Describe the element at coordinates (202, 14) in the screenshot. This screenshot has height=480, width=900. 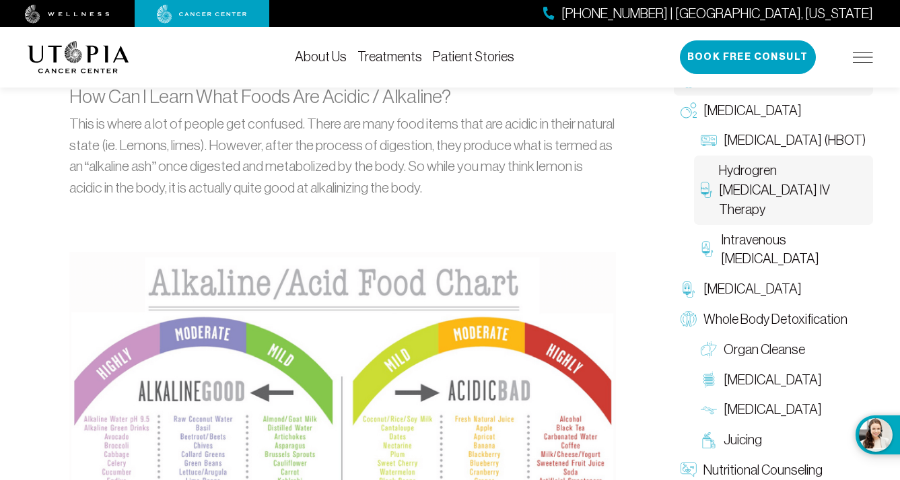
I see `img: cancer center` at that location.